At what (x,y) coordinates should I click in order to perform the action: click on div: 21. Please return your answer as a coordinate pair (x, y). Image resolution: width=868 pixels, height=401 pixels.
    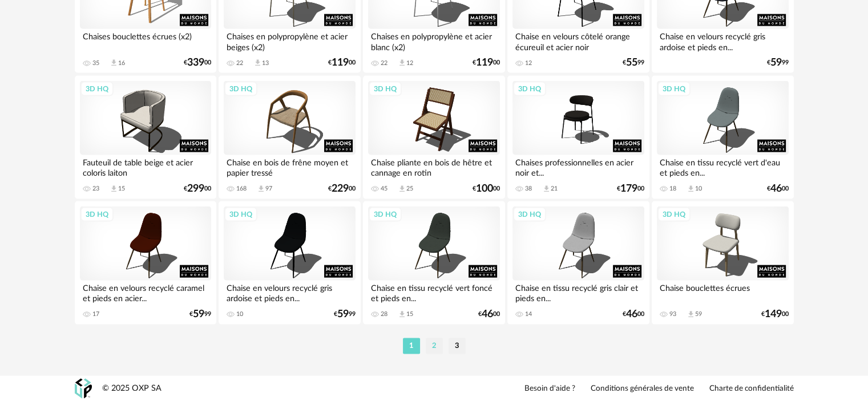
    Looking at the image, I should click on (554, 189).